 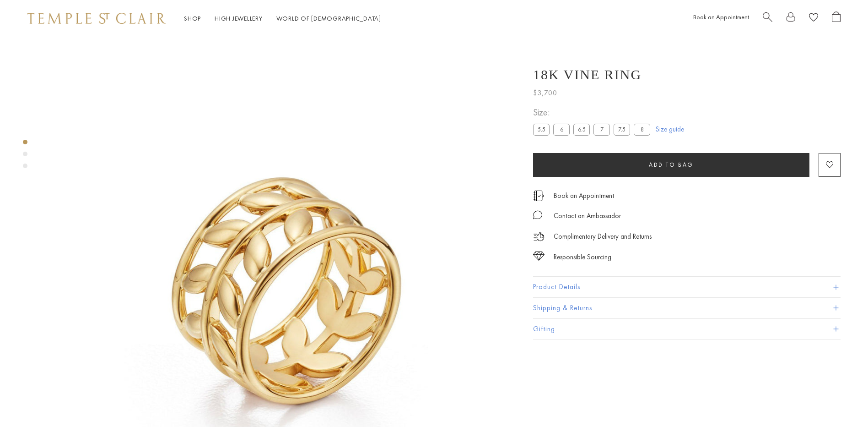 I want to click on nav: Main navigation, so click(x=283, y=18).